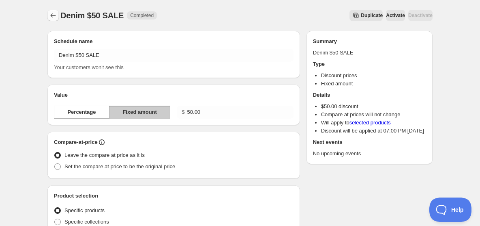 This screenshot has width=480, height=226. Describe the element at coordinates (89, 67) in the screenshot. I see `span: Your customers won't see this` at that location.